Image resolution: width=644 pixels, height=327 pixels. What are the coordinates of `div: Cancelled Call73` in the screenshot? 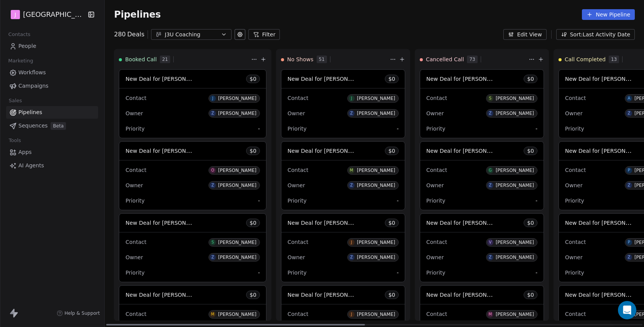 It's located at (473, 59).